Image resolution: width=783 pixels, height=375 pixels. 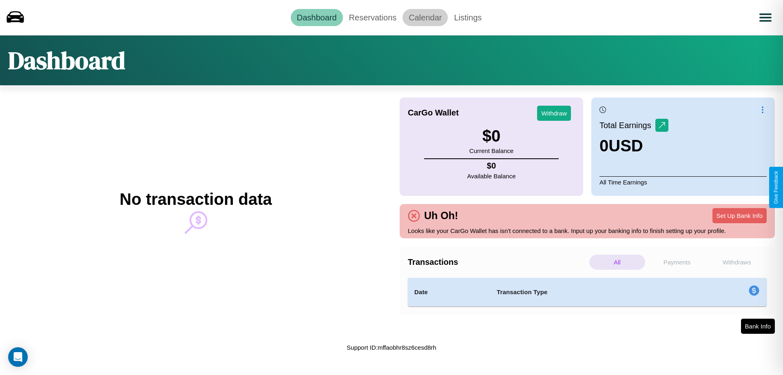 What do you see at coordinates (758, 326) in the screenshot?
I see `button: Bank Info` at bounding box center [758, 326].